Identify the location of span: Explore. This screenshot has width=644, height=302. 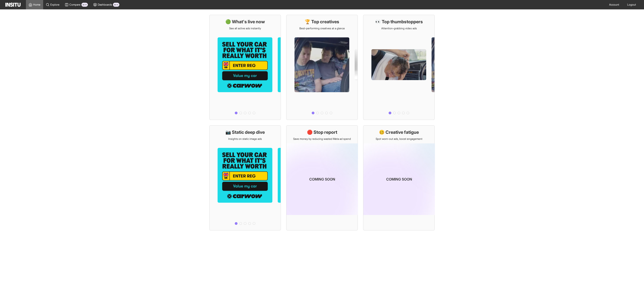
(55, 4).